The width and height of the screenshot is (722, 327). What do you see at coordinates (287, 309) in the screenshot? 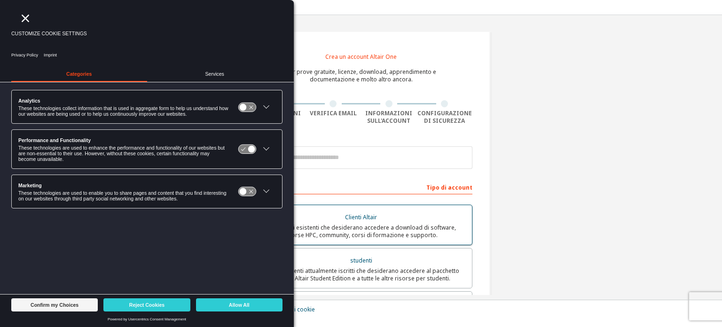
I see `font: Consenso sui cookie` at bounding box center [287, 309].